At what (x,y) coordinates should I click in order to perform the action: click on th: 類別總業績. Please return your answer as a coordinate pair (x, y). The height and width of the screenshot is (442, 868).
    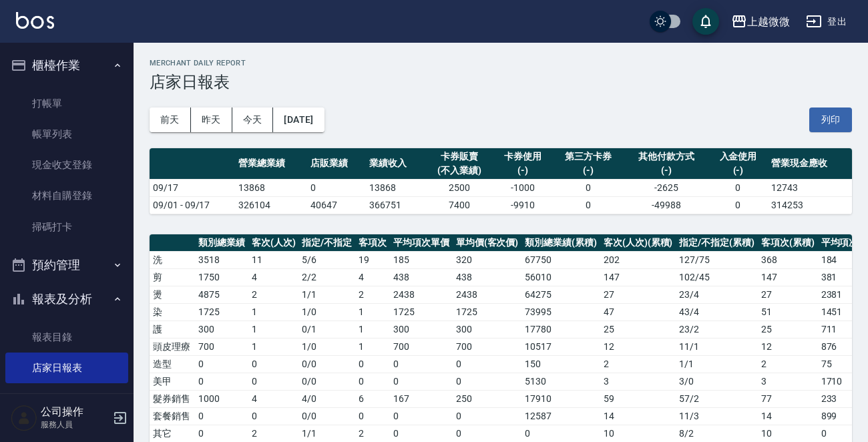
    Looking at the image, I should click on (221, 243).